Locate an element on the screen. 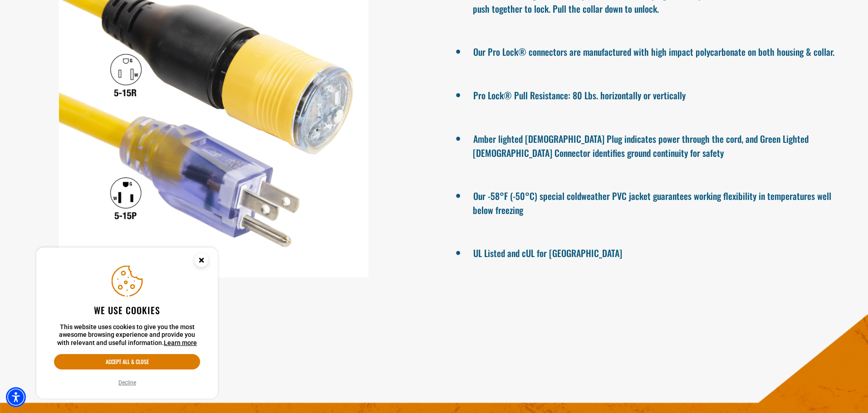  li: Our -58°F (-50°C) special coldweather PVC jacket guarantees working flexibility in temperatures w... is located at coordinates (654, 202).